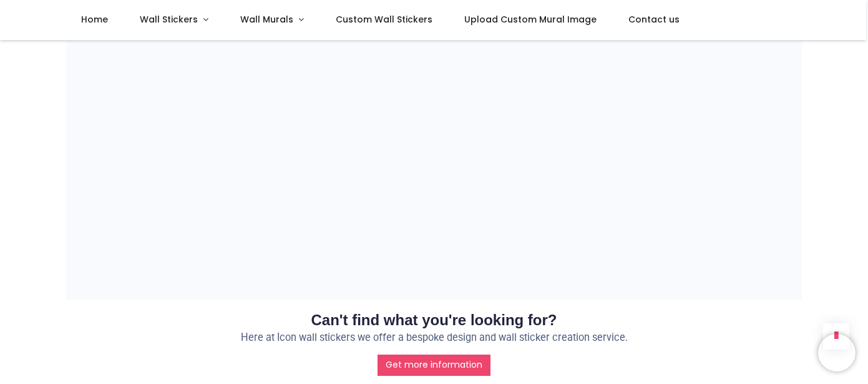 The height and width of the screenshot is (384, 868). I want to click on span: Wall Murals, so click(267, 19).